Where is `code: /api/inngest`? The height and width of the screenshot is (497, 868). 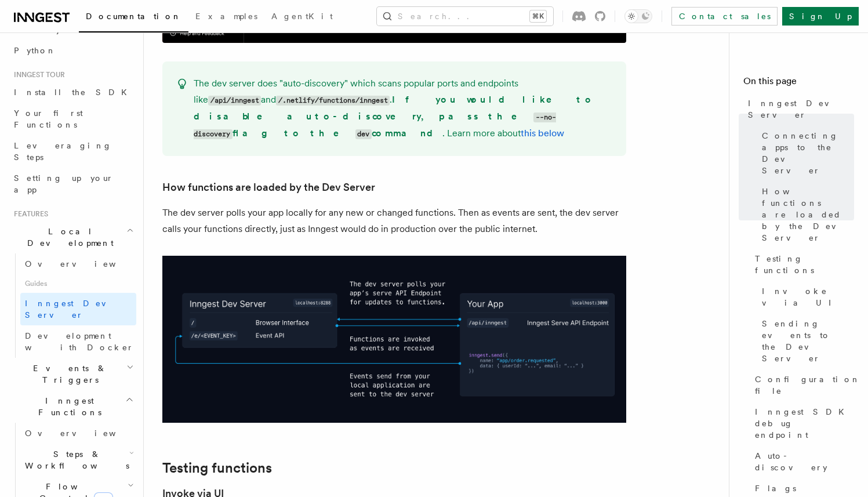
code: /api/inngest is located at coordinates (234, 100).